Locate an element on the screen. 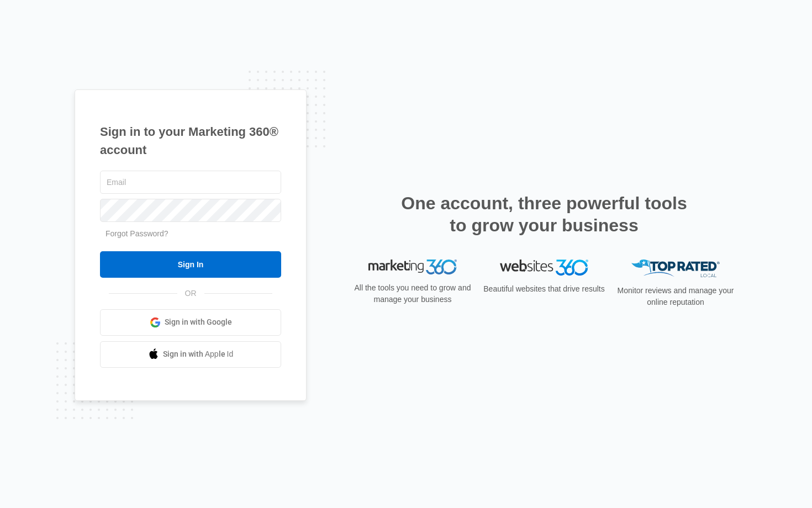 This screenshot has width=812, height=508. span: Sign in with Google is located at coordinates (198, 322).